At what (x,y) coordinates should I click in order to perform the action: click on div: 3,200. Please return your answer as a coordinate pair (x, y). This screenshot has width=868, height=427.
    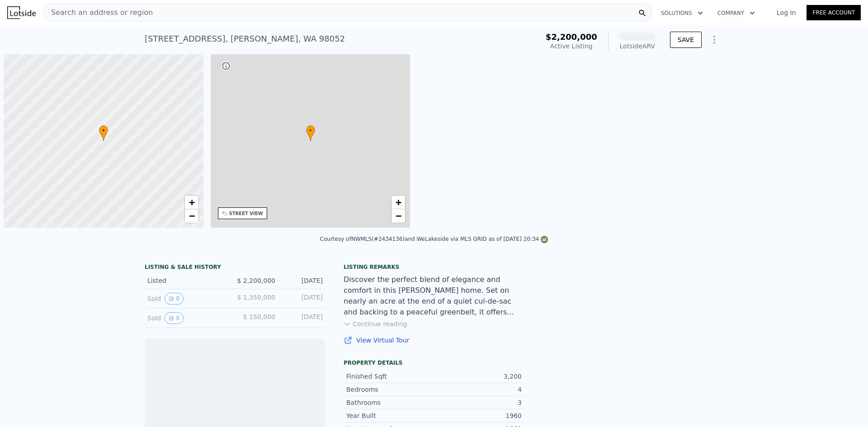
    Looking at the image, I should click on (478, 377).